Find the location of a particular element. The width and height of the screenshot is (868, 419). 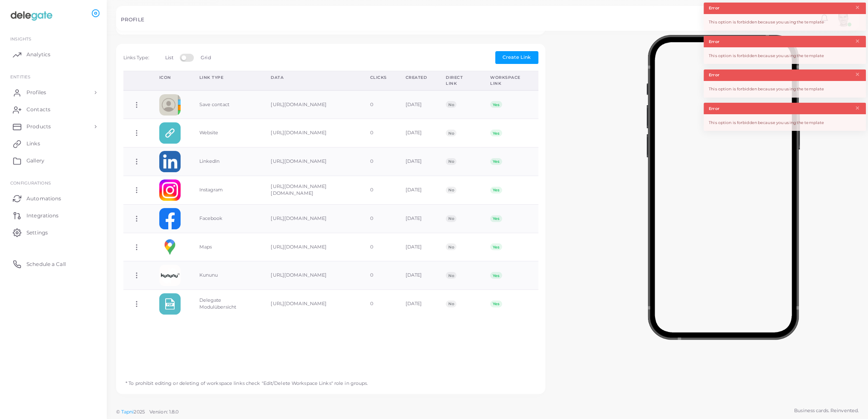

span: Create Link is located at coordinates (516, 57).